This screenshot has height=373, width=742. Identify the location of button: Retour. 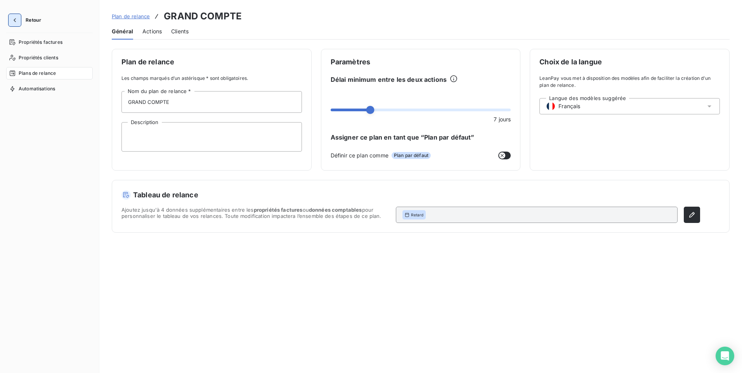
(27, 20).